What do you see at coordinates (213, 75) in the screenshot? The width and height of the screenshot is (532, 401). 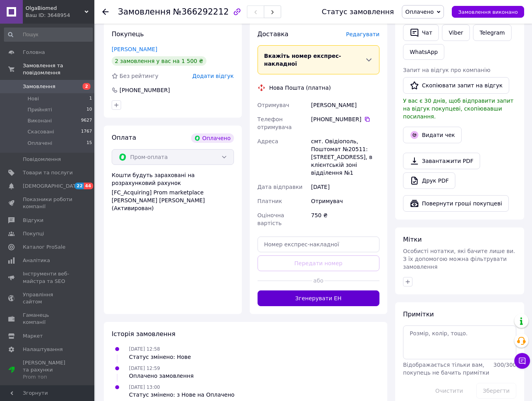 I see `span: Додати відгук` at bounding box center [213, 75].